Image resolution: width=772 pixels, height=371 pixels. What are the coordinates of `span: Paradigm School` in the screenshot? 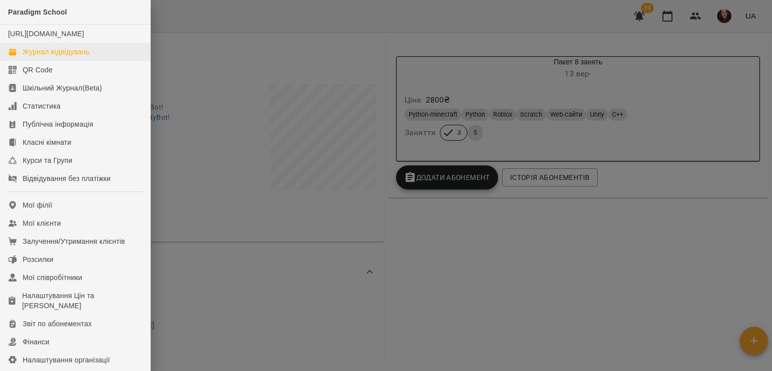 It's located at (37, 12).